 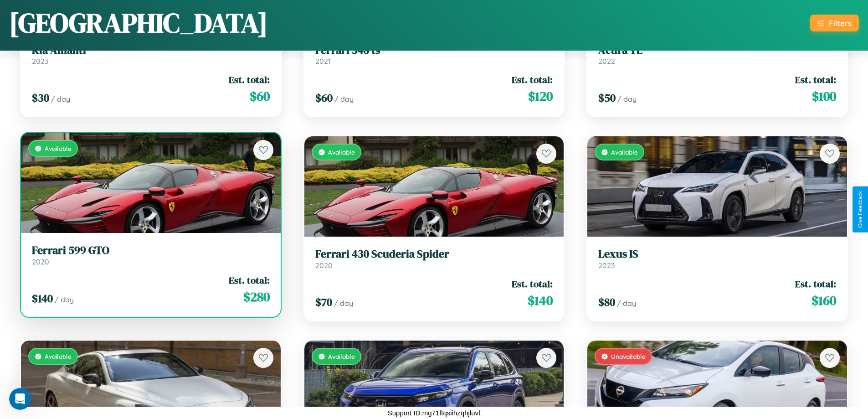 What do you see at coordinates (434, 254) in the screenshot?
I see `h3: Ferrari 430 Scuderia Spider` at bounding box center [434, 254].